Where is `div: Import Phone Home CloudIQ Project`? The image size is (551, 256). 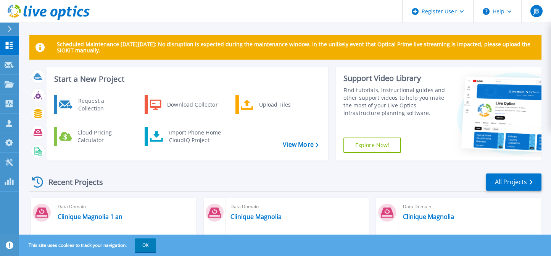
div: Import Phone Home CloudIQ Project is located at coordinates (195, 136).